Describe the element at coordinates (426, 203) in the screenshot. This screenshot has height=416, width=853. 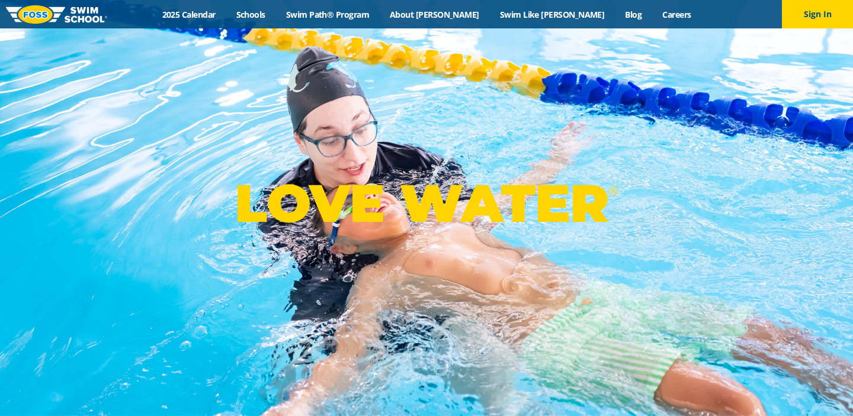
I see `p: LOVE WATER` at that location.